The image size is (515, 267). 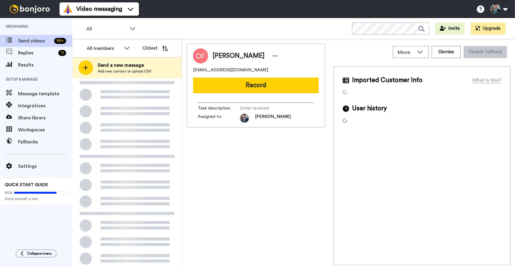 What do you see at coordinates (45, 166) in the screenshot?
I see `span: Settings` at bounding box center [45, 166].